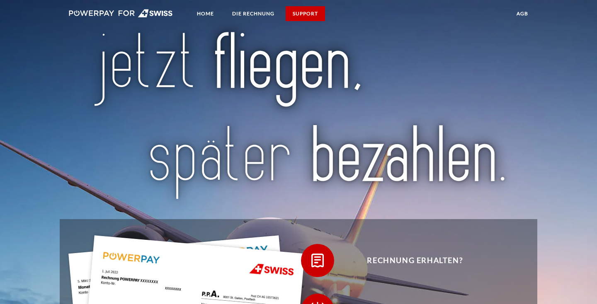 The width and height of the screenshot is (597, 304). What do you see at coordinates (299, 117) in the screenshot?
I see `img: title-swiss_de.svg` at bounding box center [299, 117].